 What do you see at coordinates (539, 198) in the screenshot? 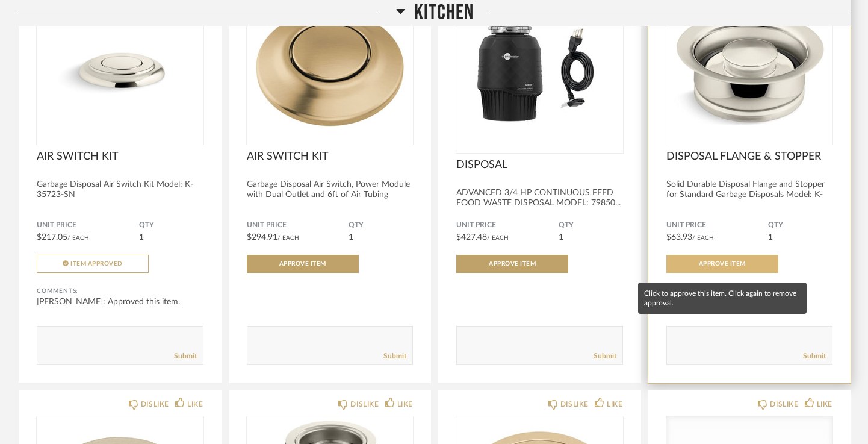
I see `div: ADVANCED 3/4 HP CONTINUOUS FEED FOOD WASTE DISPOSAL MODEL: 79850...` at bounding box center [539, 198].